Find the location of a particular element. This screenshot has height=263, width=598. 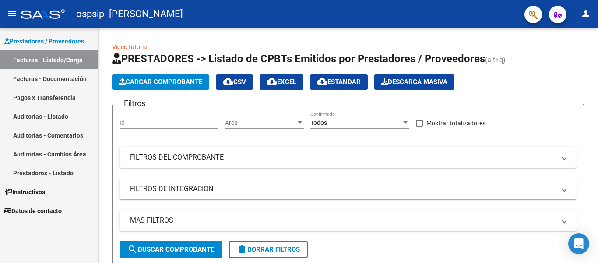

button: CSV is located at coordinates (234, 82).